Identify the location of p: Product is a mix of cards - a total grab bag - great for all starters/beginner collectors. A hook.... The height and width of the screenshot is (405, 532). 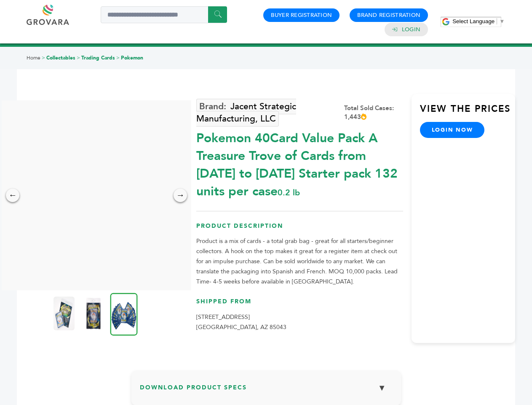
(299, 261).